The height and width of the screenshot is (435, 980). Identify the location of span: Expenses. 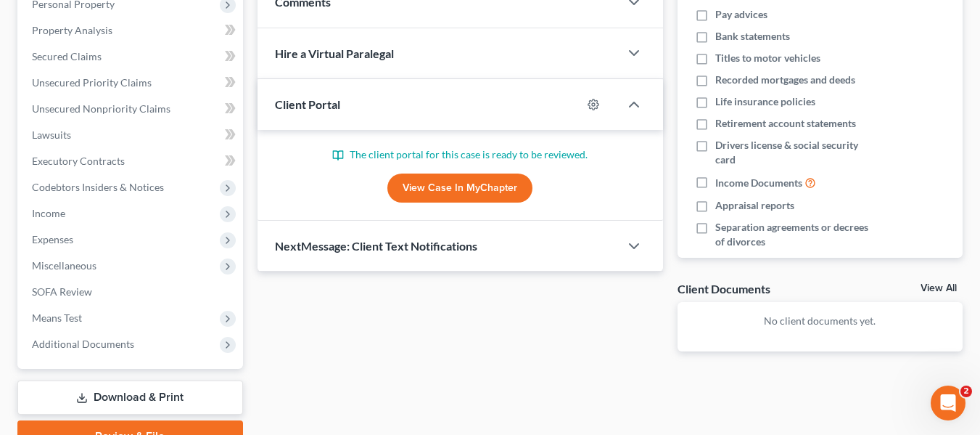
(52, 239).